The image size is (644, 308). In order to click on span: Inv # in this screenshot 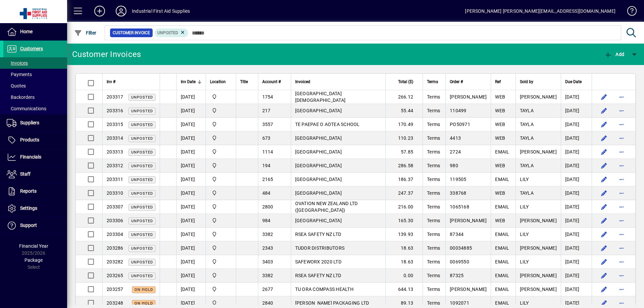, I will do `click(111, 82)`.